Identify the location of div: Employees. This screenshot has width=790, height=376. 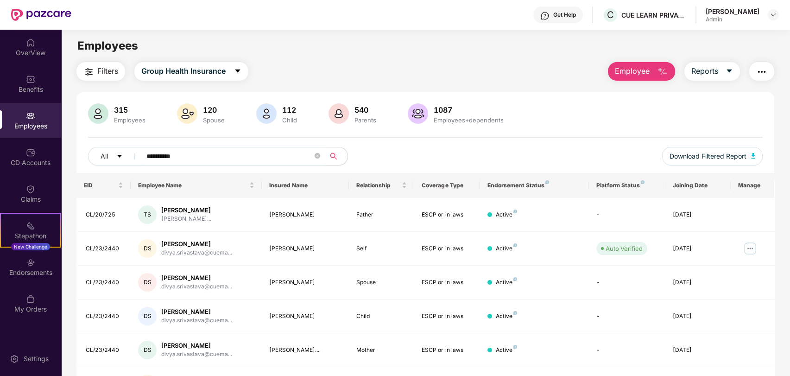
(130, 120).